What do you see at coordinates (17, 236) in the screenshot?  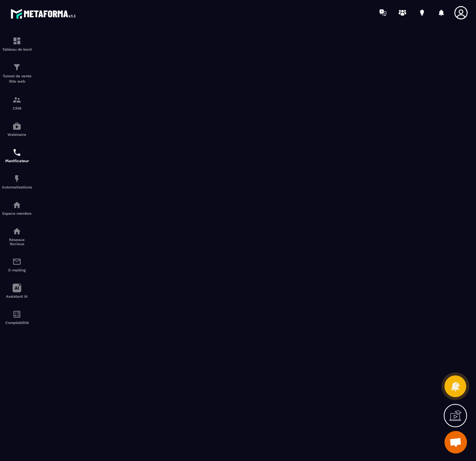 I see `a: social-networksocial-networkRéseaux Sociaux` at bounding box center [17, 236].